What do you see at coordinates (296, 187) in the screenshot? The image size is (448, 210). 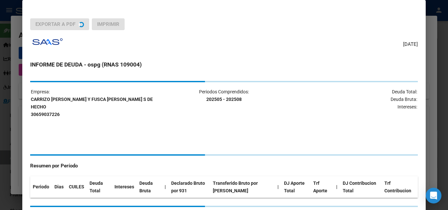 I see `th: DJ Aporte Total` at bounding box center [296, 187].